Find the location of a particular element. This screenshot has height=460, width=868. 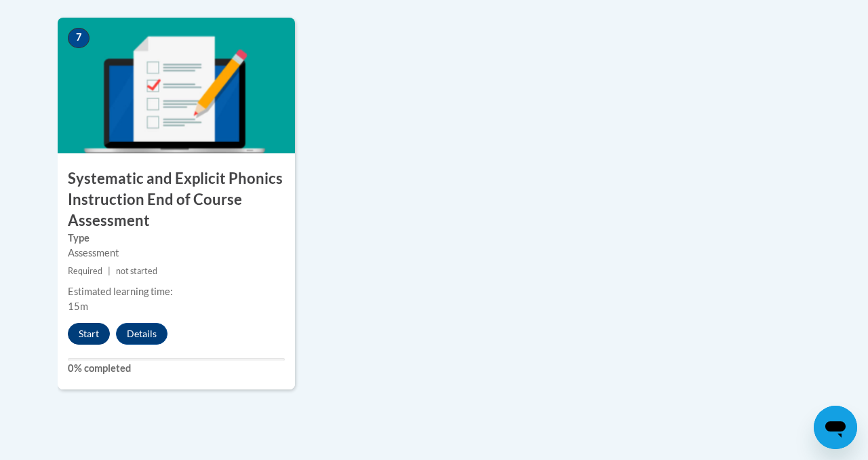

label: Type is located at coordinates (177, 238).